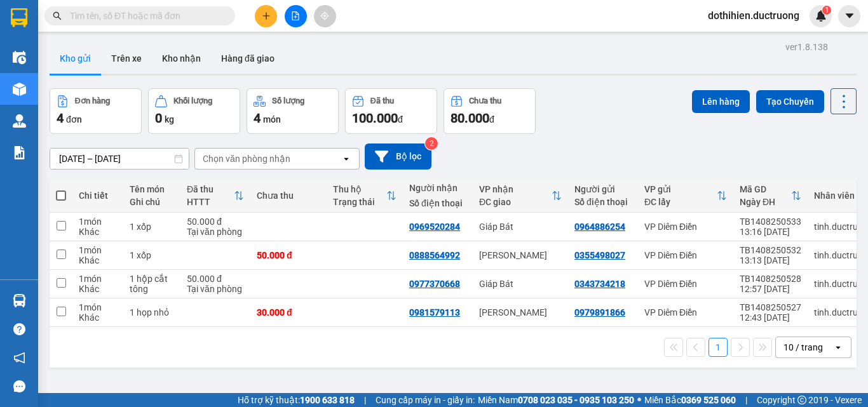  What do you see at coordinates (600, 255) in the screenshot?
I see `div: 0355498027` at bounding box center [600, 255].